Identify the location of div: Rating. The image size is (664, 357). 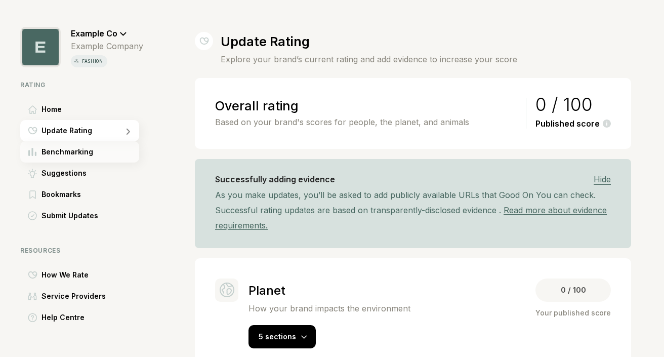
(81, 84).